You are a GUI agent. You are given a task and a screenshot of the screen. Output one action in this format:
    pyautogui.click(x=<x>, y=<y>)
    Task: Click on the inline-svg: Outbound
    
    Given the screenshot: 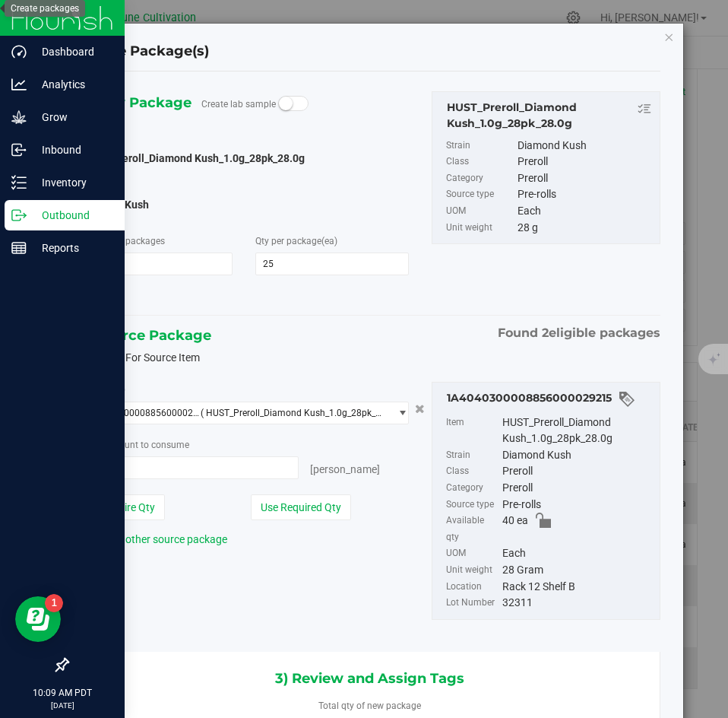 What is the action you would take?
    pyautogui.click(x=19, y=215)
    